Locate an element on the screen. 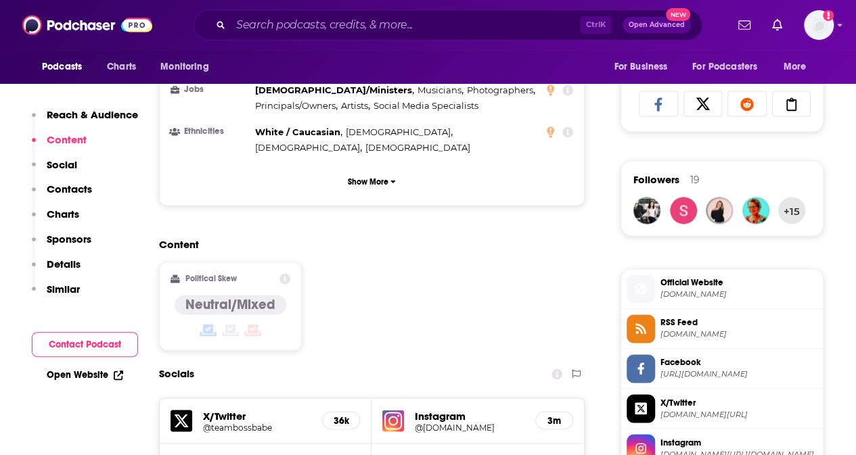 This screenshot has height=455, width=856. img: Chatzakis is located at coordinates (719, 210).